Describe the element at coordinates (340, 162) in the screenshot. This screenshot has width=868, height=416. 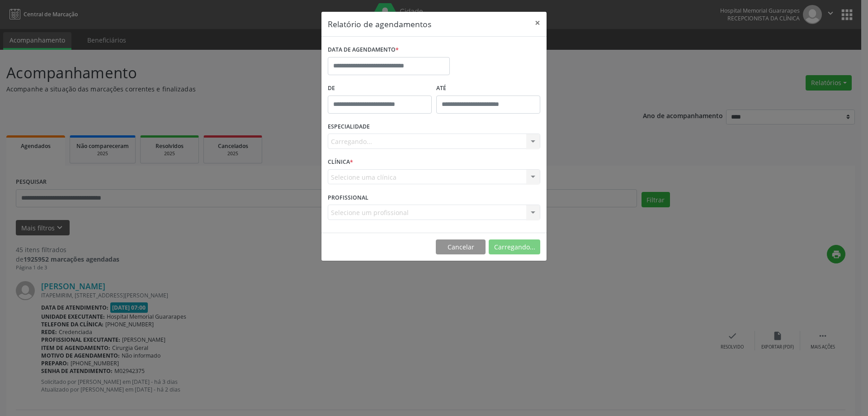
I see `label: CLÍNICA` at that location.